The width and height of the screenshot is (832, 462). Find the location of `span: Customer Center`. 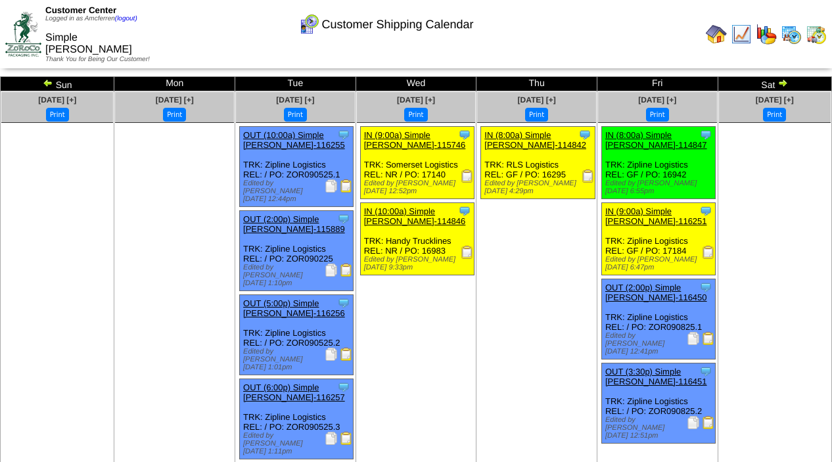

span: Customer Center is located at coordinates (81, 10).